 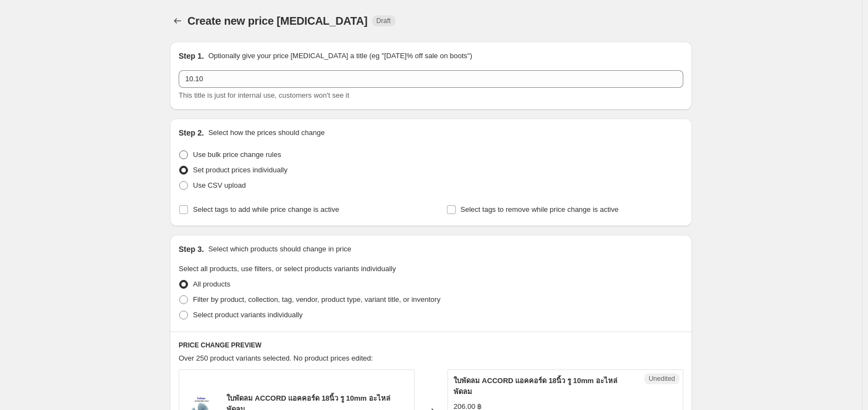 I want to click on button: Price change jobs, so click(x=178, y=21).